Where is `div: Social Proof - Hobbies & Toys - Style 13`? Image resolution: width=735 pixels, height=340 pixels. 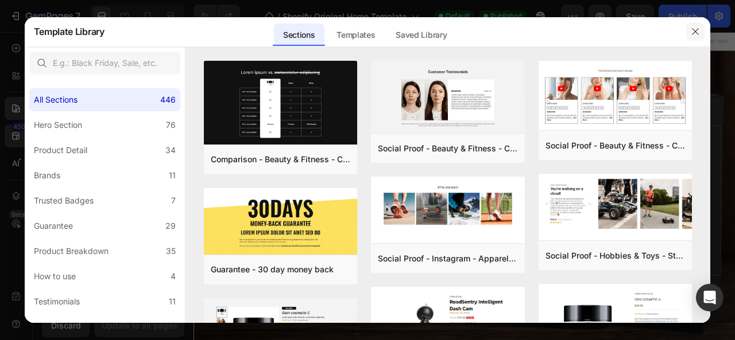
div: Social Proof - Hobbies & Toys - Style 13 is located at coordinates (615, 256).